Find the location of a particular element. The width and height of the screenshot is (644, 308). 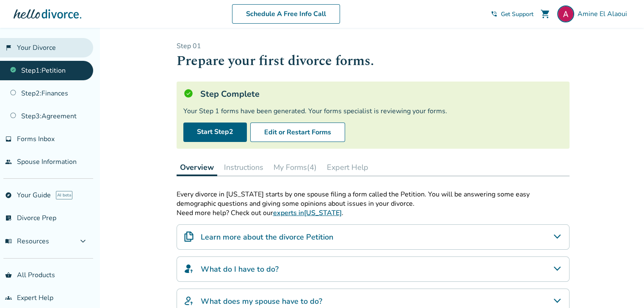

span: AI beta is located at coordinates (64, 195).